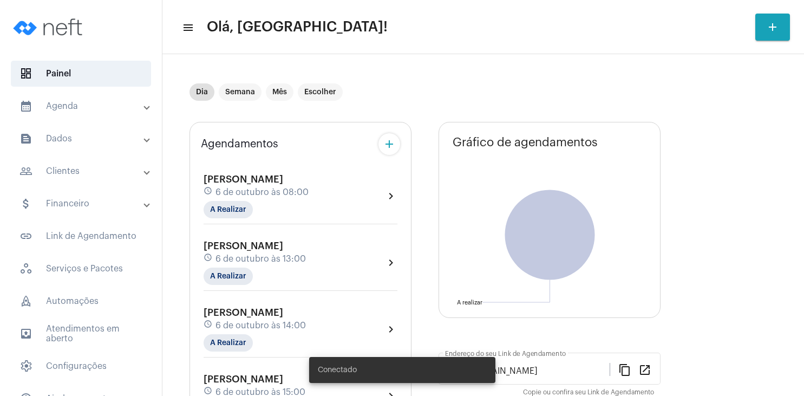 The height and width of the screenshot is (396, 804). Describe the element at coordinates (525, 142) in the screenshot. I see `span: Gráfico de agendamentos` at that location.